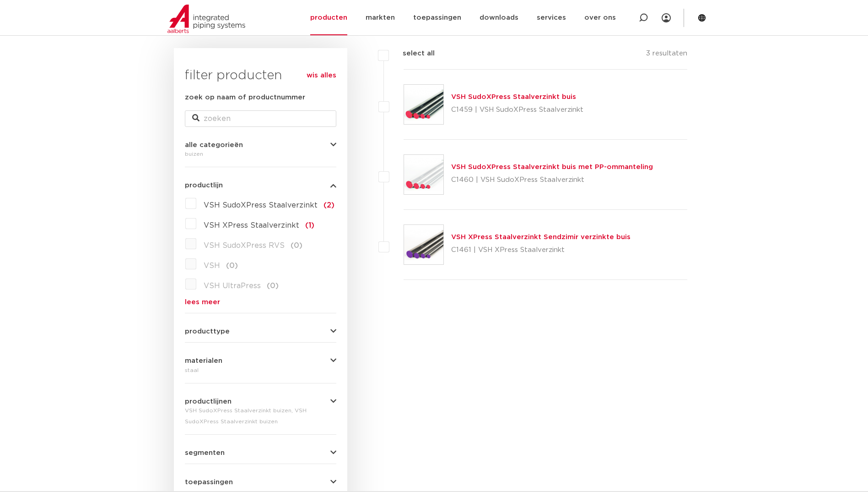  Describe the element at coordinates (260, 331) in the screenshot. I see `button: producttype` at that location.